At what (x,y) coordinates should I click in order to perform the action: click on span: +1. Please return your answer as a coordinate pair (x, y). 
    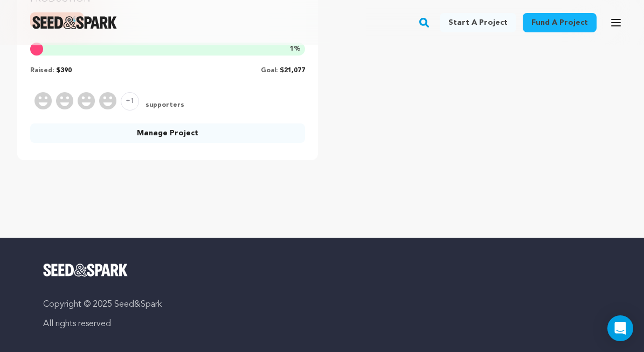
    Looking at the image, I should click on (130, 101).